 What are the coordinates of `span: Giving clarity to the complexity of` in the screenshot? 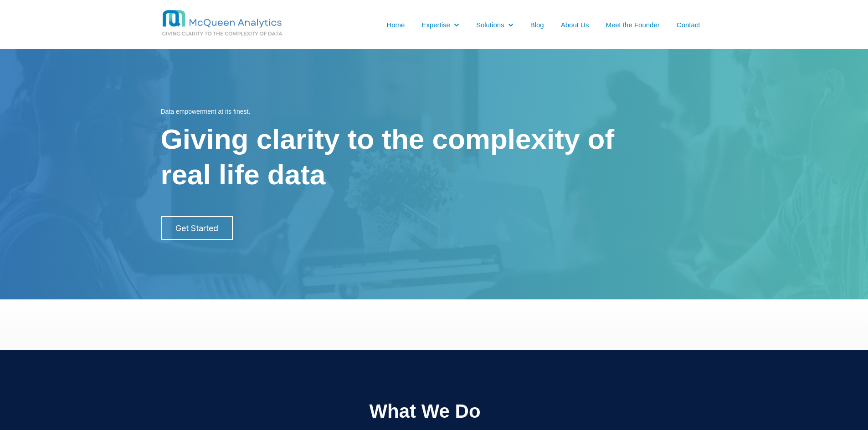 It's located at (388, 139).